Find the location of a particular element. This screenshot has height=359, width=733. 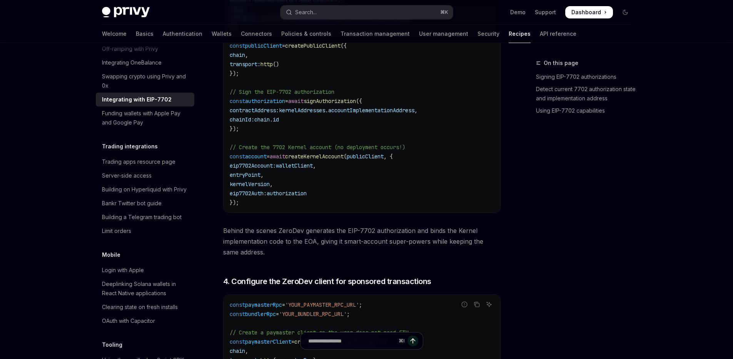

div: Search... is located at coordinates (306, 12).